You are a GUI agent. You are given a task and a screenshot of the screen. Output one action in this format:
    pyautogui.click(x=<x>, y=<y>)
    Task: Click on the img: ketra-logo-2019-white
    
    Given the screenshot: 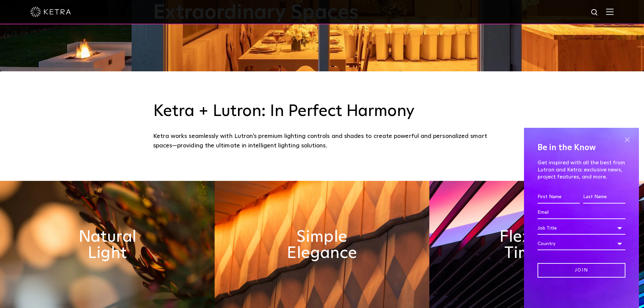 What is the action you would take?
    pyautogui.click(x=51, y=12)
    